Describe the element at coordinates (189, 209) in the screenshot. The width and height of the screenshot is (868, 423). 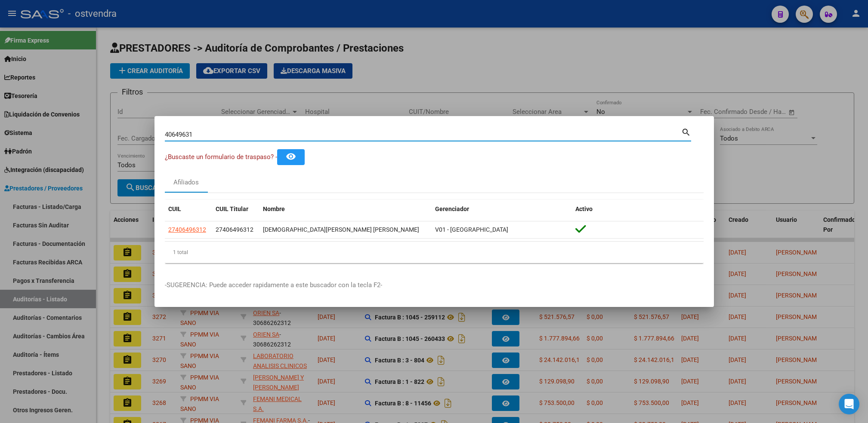
I see `datatable-header-cell: CUIL` at that location.